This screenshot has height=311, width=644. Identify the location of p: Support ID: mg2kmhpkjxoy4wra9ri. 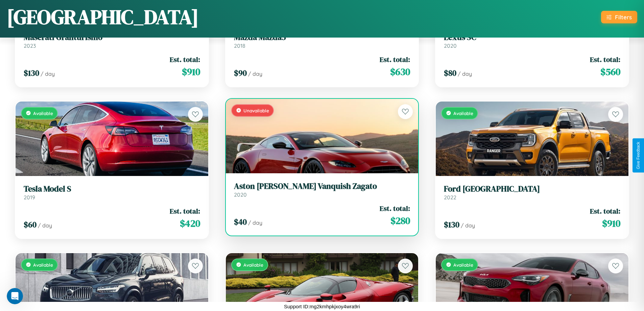
(322, 306).